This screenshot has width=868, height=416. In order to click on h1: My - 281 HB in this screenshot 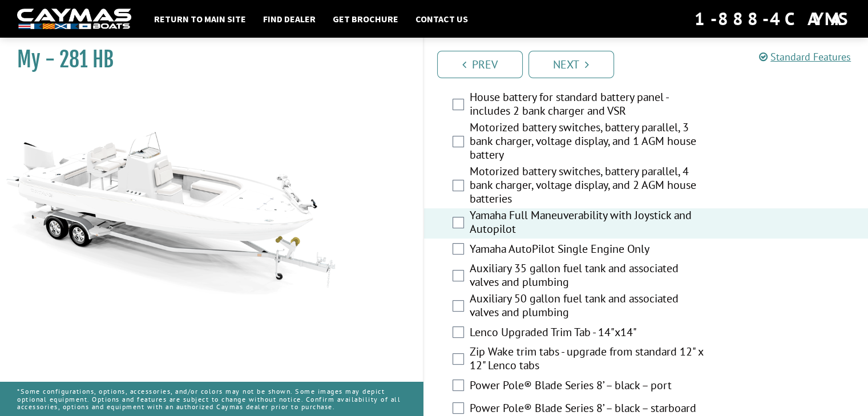, I will do `click(205, 59)`.